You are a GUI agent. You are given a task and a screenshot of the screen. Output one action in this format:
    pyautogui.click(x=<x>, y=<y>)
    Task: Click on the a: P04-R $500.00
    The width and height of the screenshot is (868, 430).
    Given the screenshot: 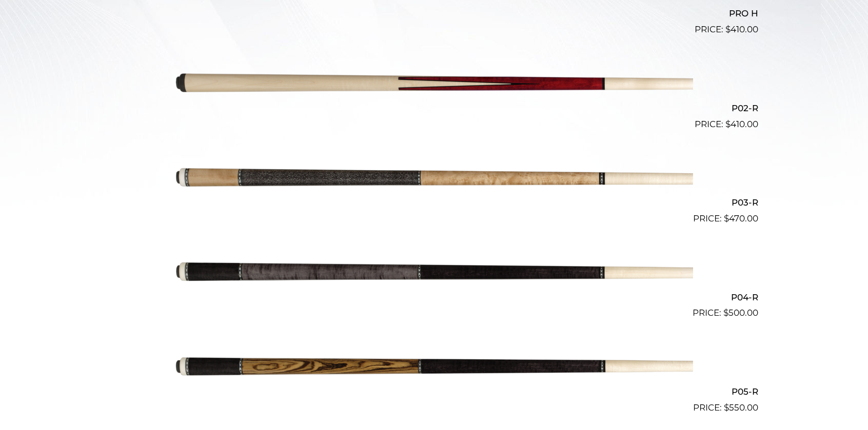 What is the action you would take?
    pyautogui.click(x=434, y=275)
    